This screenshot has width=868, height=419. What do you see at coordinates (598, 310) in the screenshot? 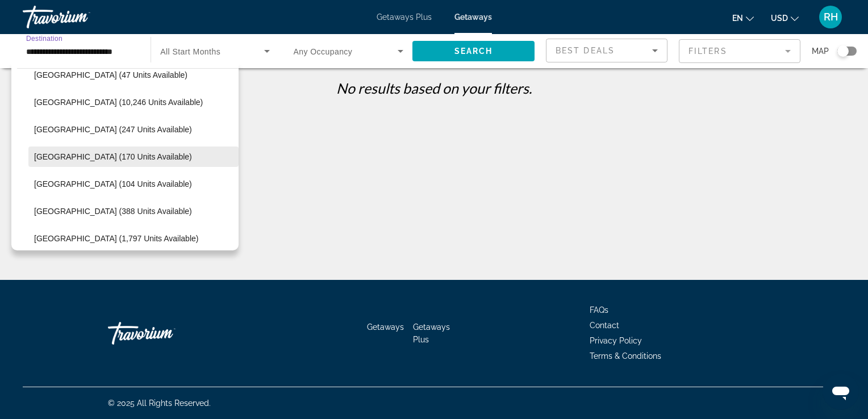
I see `span: FAQs` at bounding box center [598, 310].